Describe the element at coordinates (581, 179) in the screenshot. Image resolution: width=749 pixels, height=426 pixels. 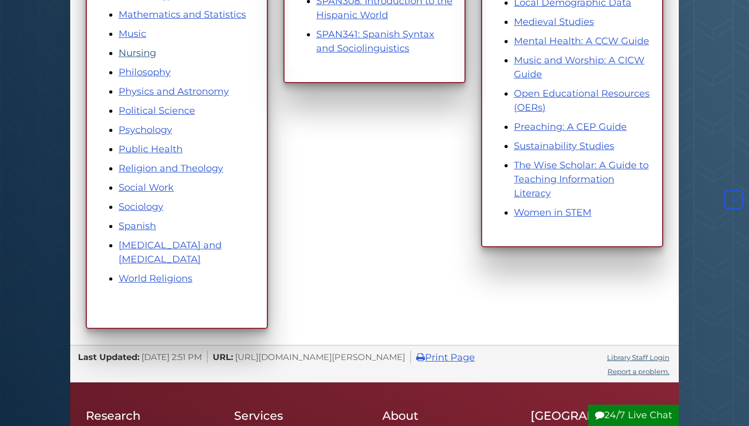
I see `a: The Wise Scholar: A Guide to Teaching Information Literacy` at that location.